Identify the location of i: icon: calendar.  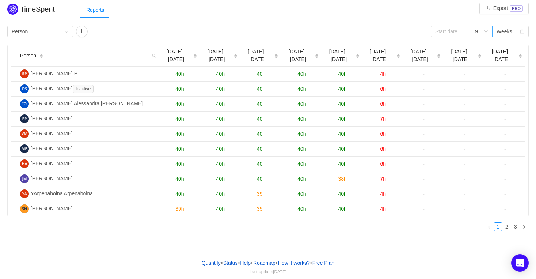
(522, 32).